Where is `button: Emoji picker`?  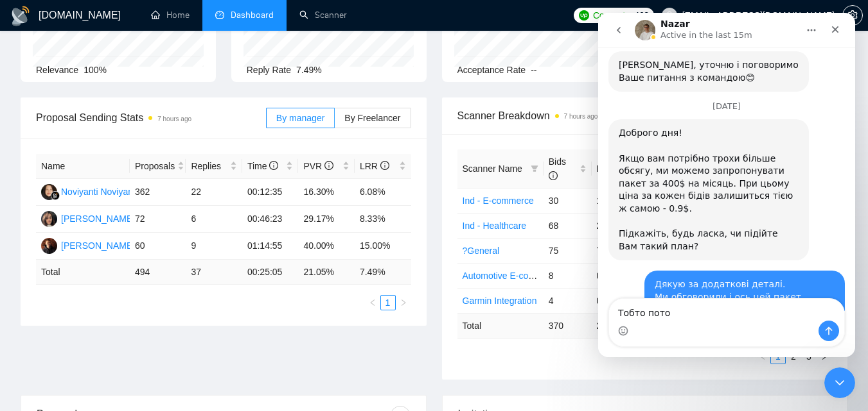
button: Emoji picker is located at coordinates (25, 318).